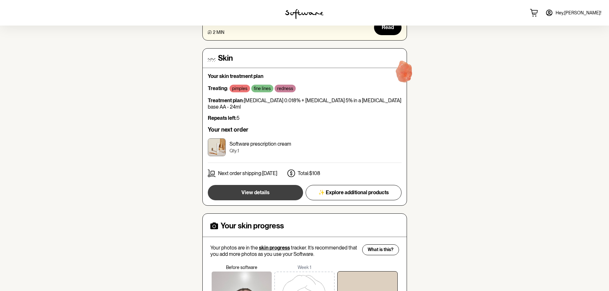  What do you see at coordinates (255, 193) in the screenshot?
I see `button: View details` at bounding box center [255, 193].